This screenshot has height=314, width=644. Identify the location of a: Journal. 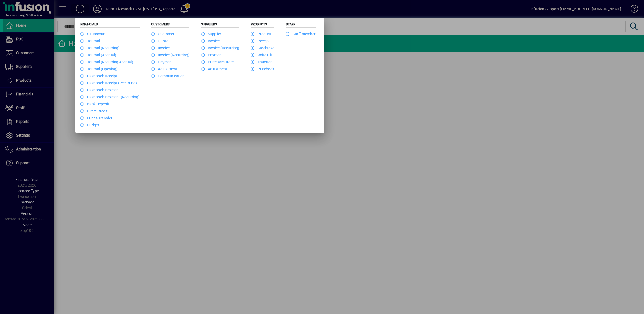
(90, 41).